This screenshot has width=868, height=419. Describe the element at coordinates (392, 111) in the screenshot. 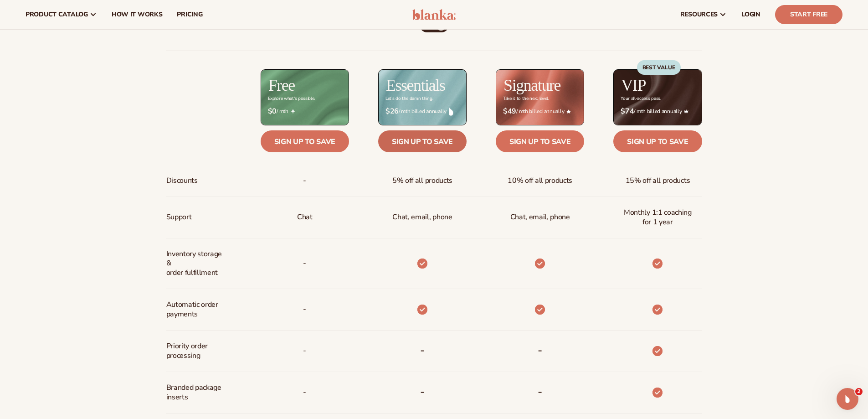

I see `strong: $26` at that location.